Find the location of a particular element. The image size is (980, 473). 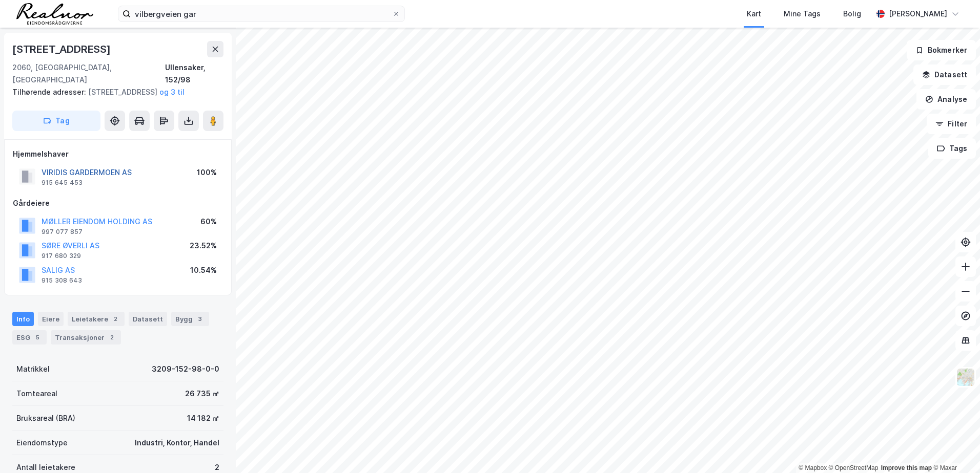

div: Tomteareal is located at coordinates (37, 394).